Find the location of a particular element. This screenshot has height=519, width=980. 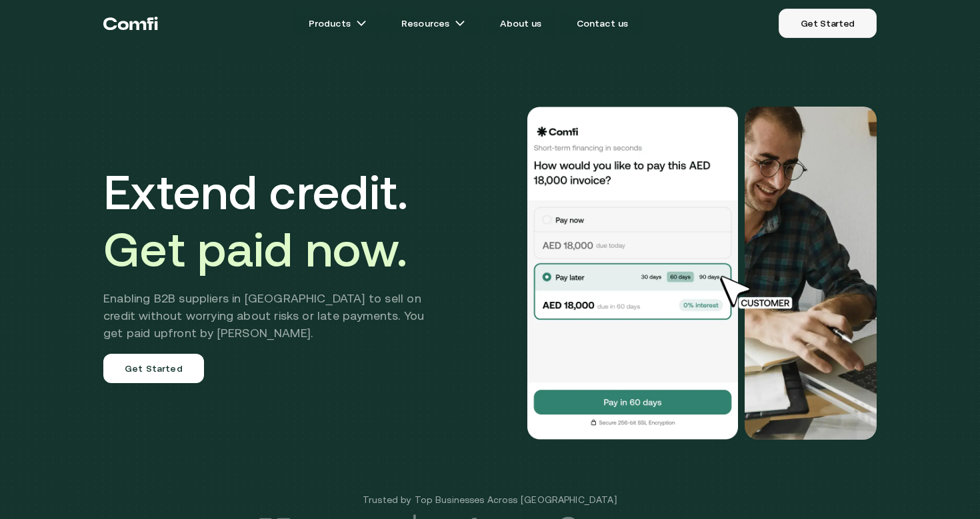

a: Contact us is located at coordinates (603, 23).